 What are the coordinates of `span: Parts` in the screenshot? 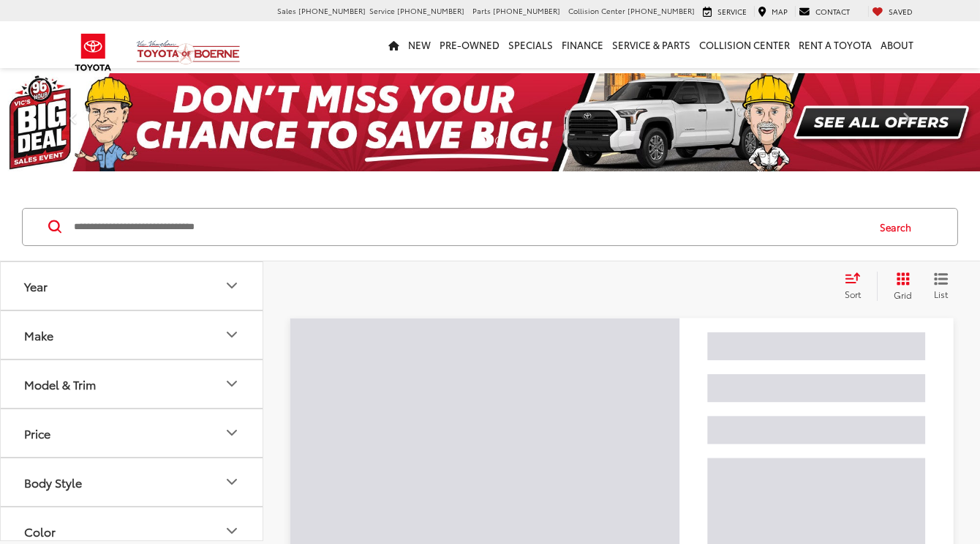 It's located at (481, 10).